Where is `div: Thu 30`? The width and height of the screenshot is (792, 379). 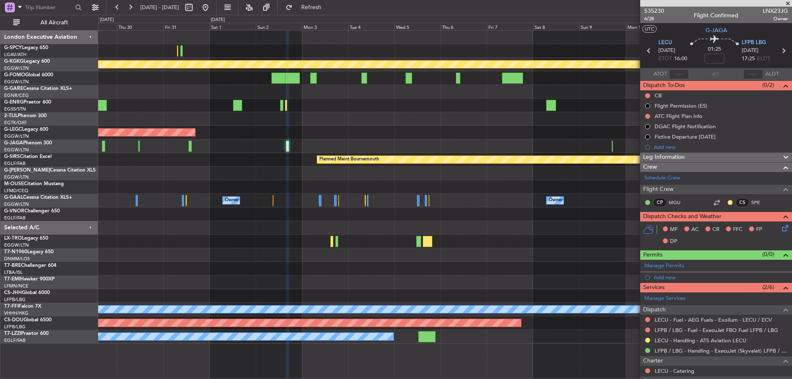
div: Thu 30 is located at coordinates (140, 26).